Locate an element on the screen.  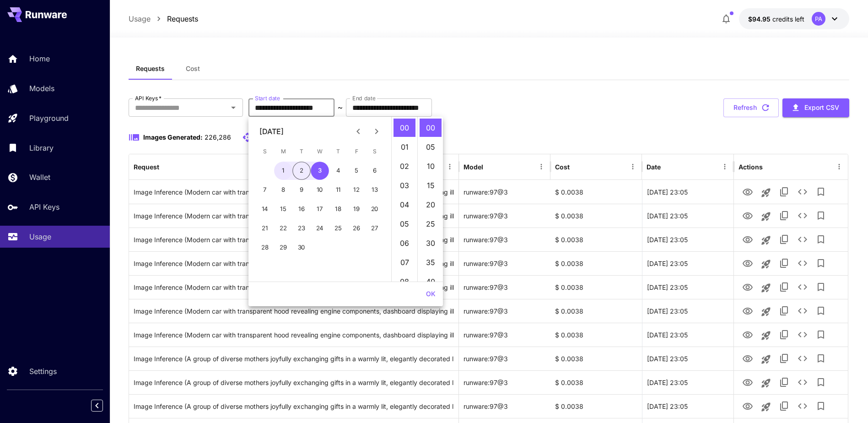
button: Refresh is located at coordinates (751, 108).